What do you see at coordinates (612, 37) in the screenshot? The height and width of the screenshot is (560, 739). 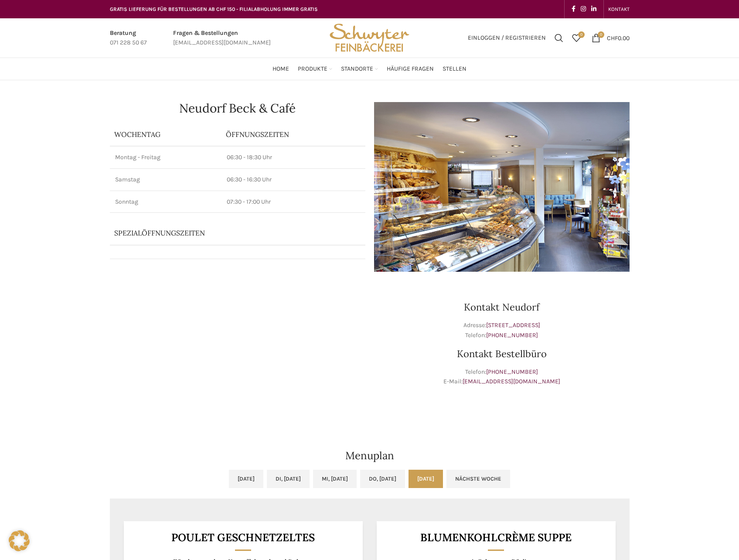 I see `span: CHF` at bounding box center [612, 37].